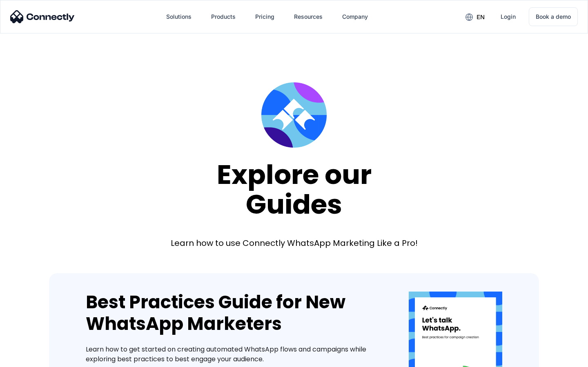  Describe the element at coordinates (28, 359) in the screenshot. I see `aside: Language selected: English` at that location.